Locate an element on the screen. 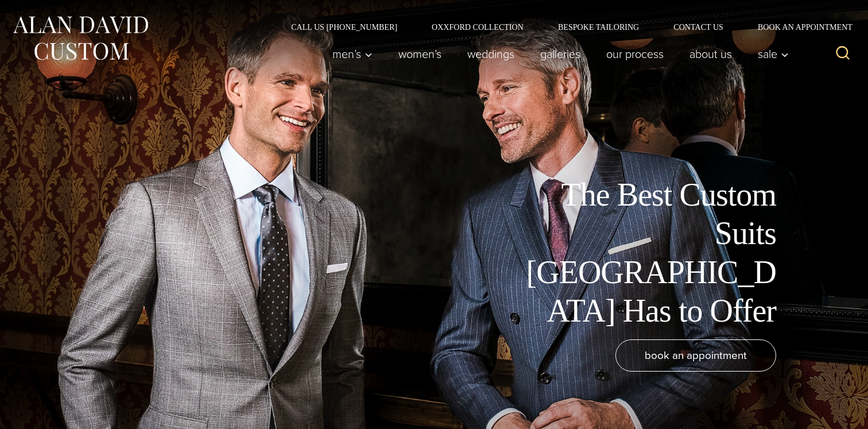 This screenshot has width=868, height=429. nav: Primary Navigation is located at coordinates (557, 54).